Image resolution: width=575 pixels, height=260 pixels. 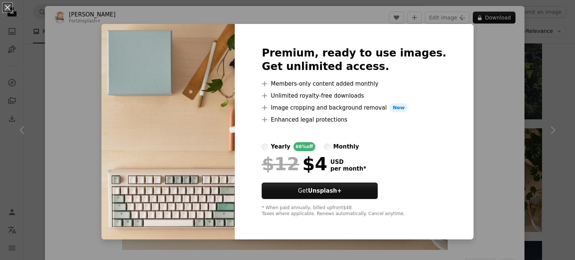 I want to click on div: * When paid annually, billed upfront $48 Taxes where applicable. Renews automatically. Cancel any..., so click(x=354, y=211).